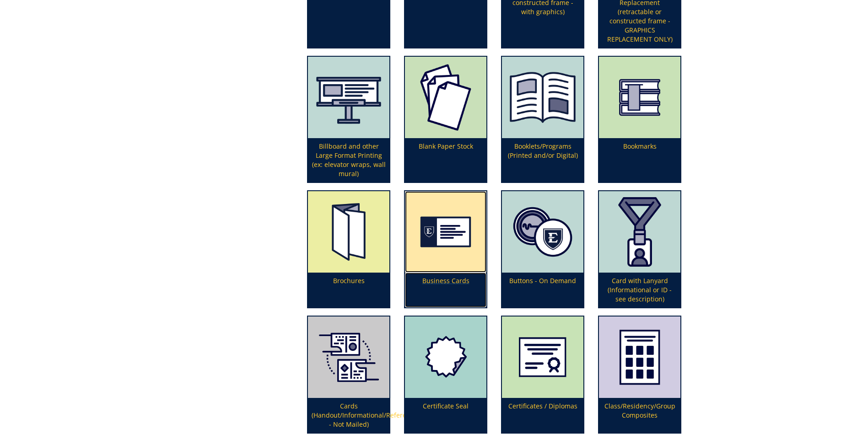 This screenshot has height=440, width=868. Describe the element at coordinates (640, 415) in the screenshot. I see `p: Class/Residency/Group Composites` at that location.